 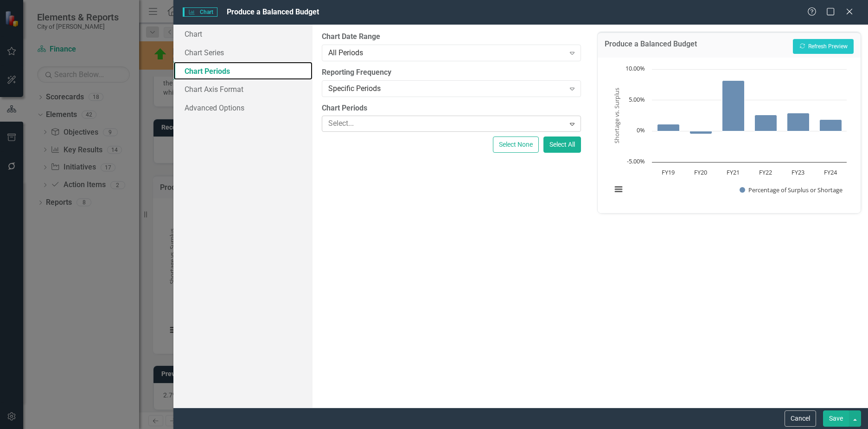 I want to click on svg: Interactive chart, so click(x=729, y=134).